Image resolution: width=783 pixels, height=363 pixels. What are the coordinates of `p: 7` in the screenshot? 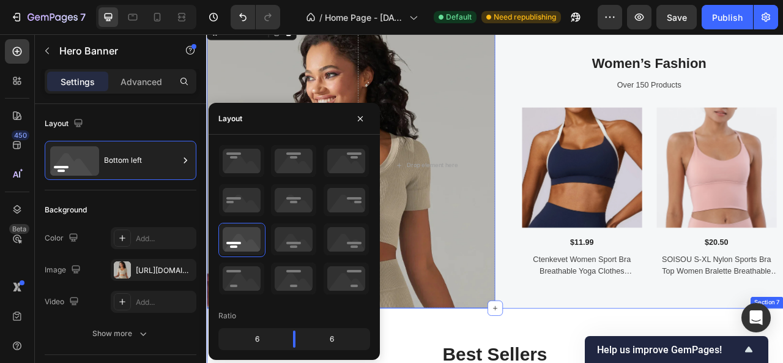 It's located at (83, 17).